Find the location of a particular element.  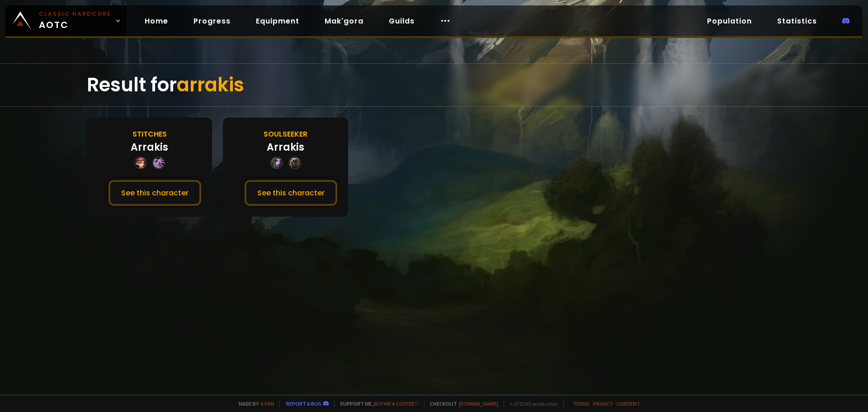

span: v. d752d5 - production is located at coordinates (531, 403).